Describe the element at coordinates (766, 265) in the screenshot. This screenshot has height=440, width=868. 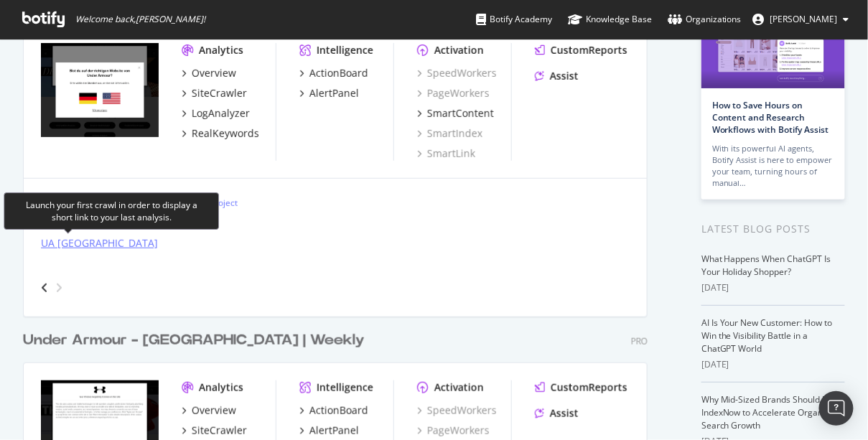
I see `a: What Happens When ChatGPT Is Your Holiday Shopper?` at that location.